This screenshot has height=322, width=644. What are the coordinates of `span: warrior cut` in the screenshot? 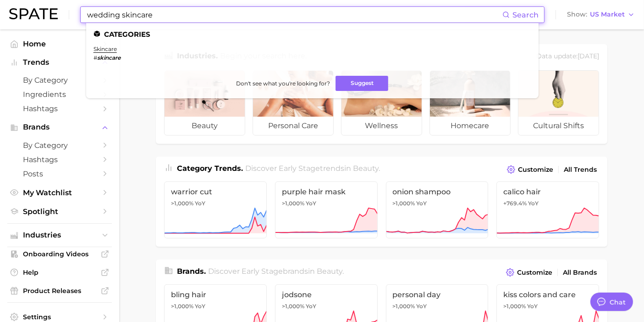 It's located at (215, 191).